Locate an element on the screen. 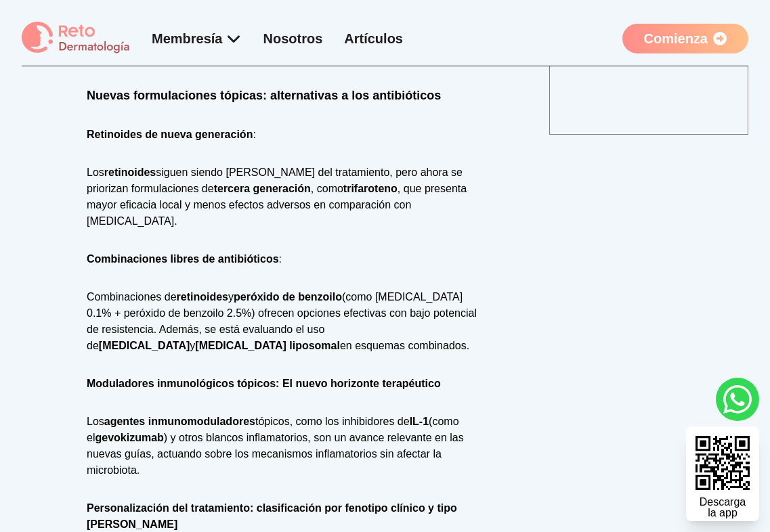  img: logo Reto dermatología is located at coordinates (76, 38).